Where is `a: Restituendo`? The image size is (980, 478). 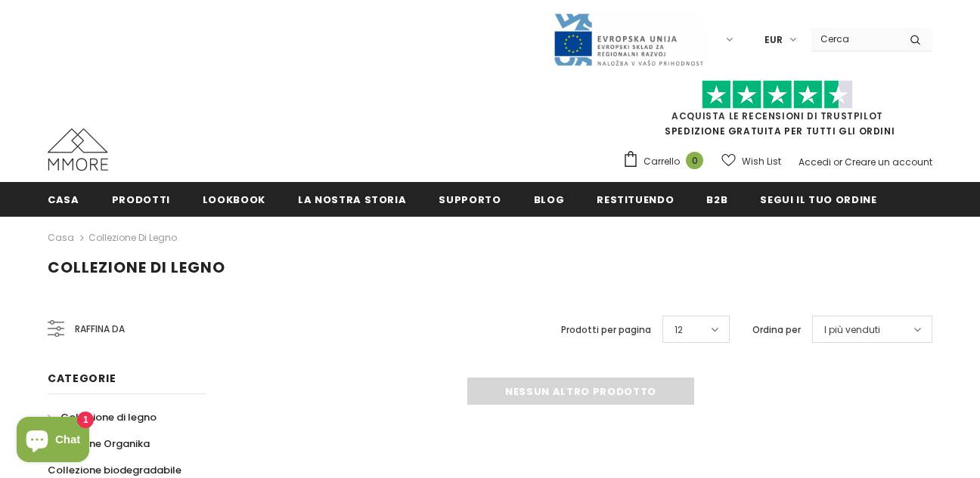
a: Restituendo is located at coordinates (635, 199).